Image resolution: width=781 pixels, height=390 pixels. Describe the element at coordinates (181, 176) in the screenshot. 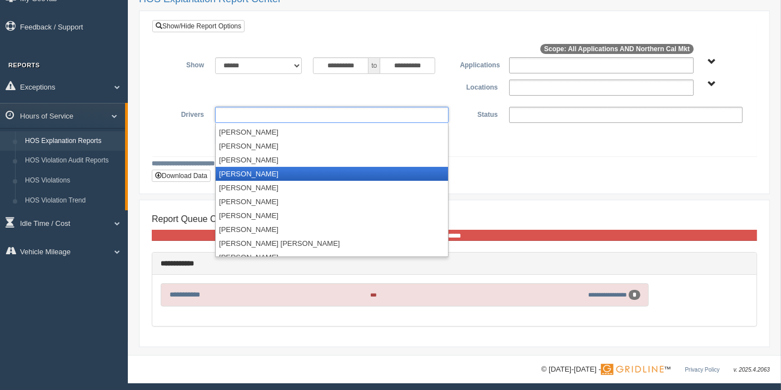

I see `button: Download Data` at that location.